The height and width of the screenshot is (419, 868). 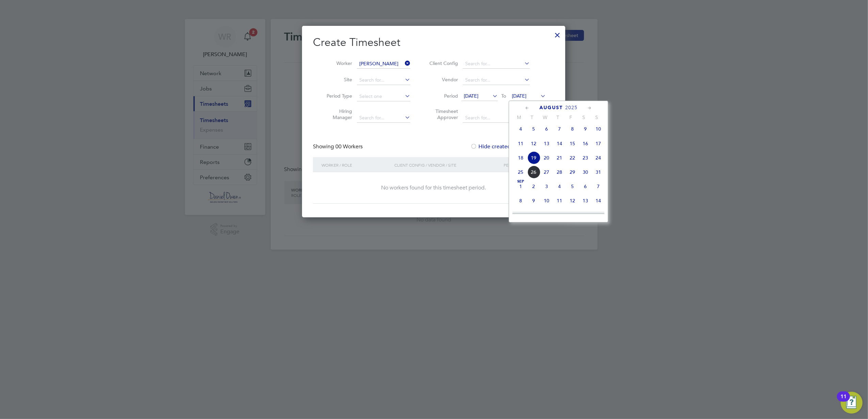 I want to click on span: Sep, so click(x=521, y=181).